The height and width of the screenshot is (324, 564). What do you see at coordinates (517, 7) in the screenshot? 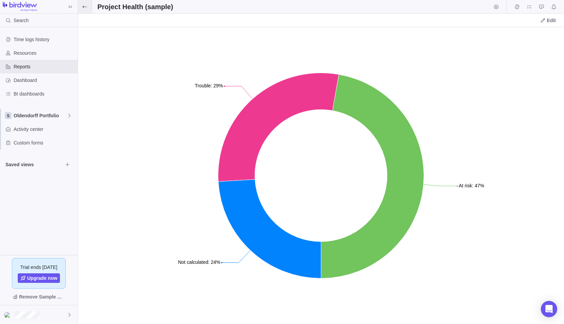
I see `span: Time logs` at bounding box center [517, 7].